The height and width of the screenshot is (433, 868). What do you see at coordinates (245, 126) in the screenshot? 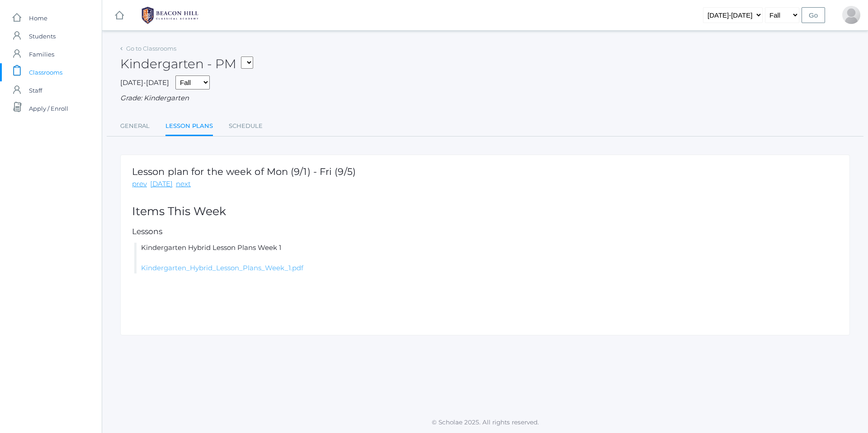
I see `a: Schedule` at bounding box center [245, 126].